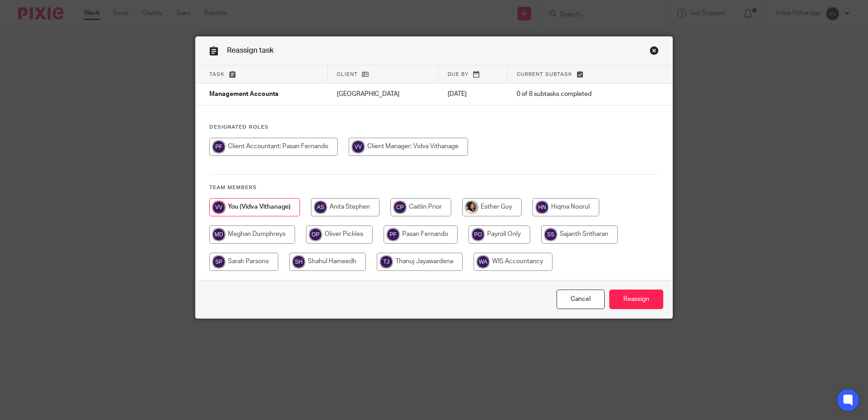 This screenshot has height=420, width=868. What do you see at coordinates (636, 299) in the screenshot?
I see `input: Reassign` at bounding box center [636, 299].